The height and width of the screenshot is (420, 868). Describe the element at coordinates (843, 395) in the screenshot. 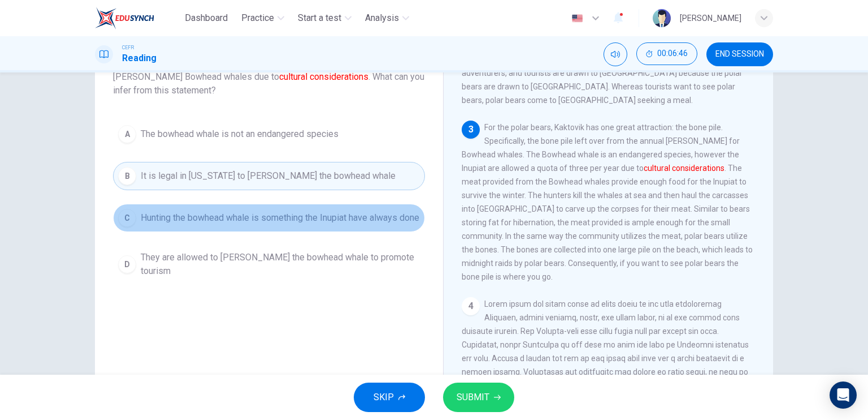

I see `div: Open Intercom Messenger` at that location.